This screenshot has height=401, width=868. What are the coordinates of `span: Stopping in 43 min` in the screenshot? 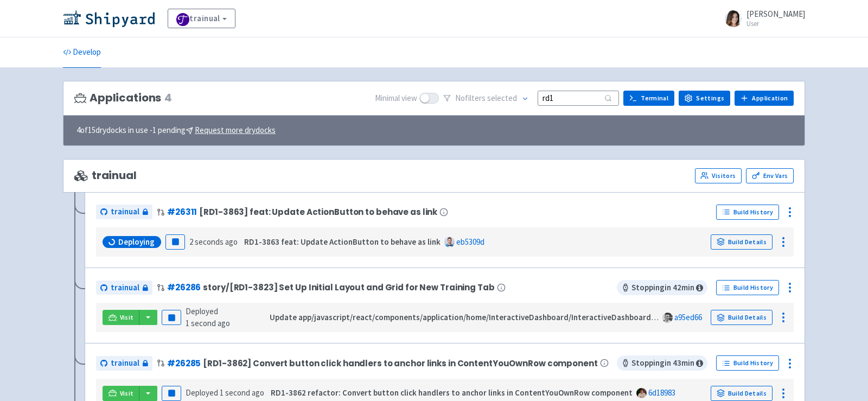 It's located at (662, 363).